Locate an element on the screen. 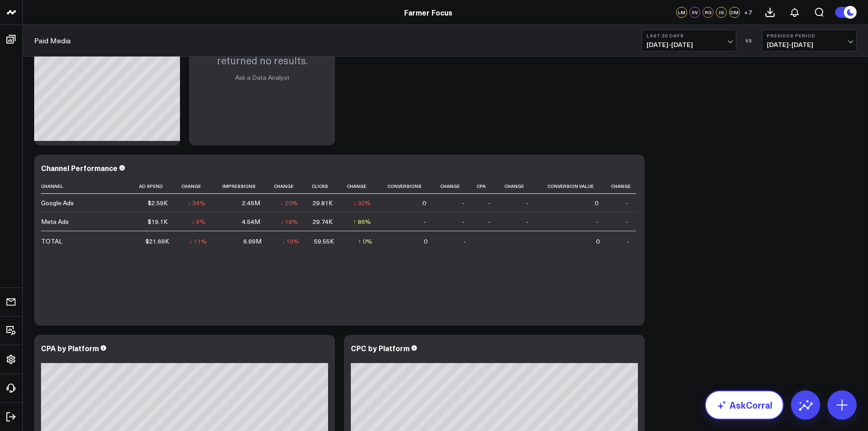  div: CPA by Platform is located at coordinates (70, 348).